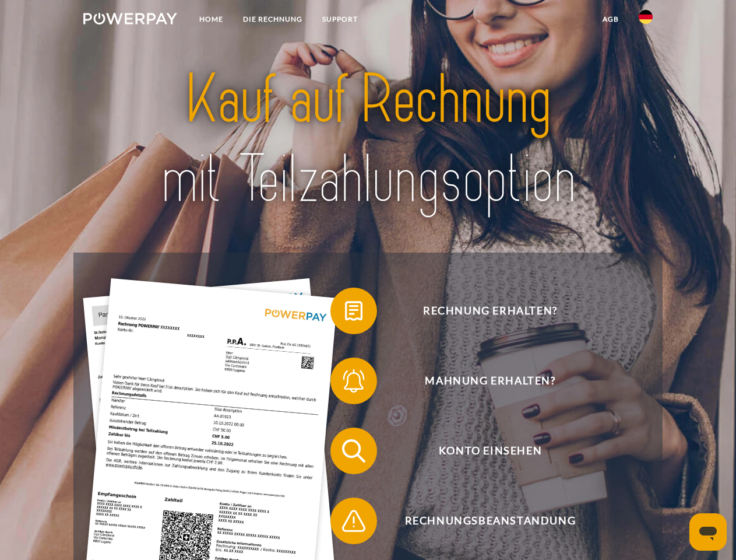  What do you see at coordinates (482, 311) in the screenshot?
I see `button: Rechnung erhalten?` at bounding box center [482, 311].